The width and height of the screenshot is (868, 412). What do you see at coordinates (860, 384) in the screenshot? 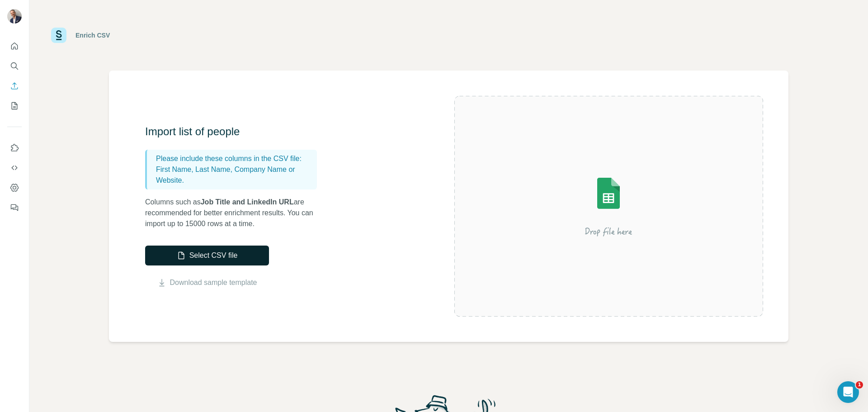
I see `span: 1` at bounding box center [860, 384].